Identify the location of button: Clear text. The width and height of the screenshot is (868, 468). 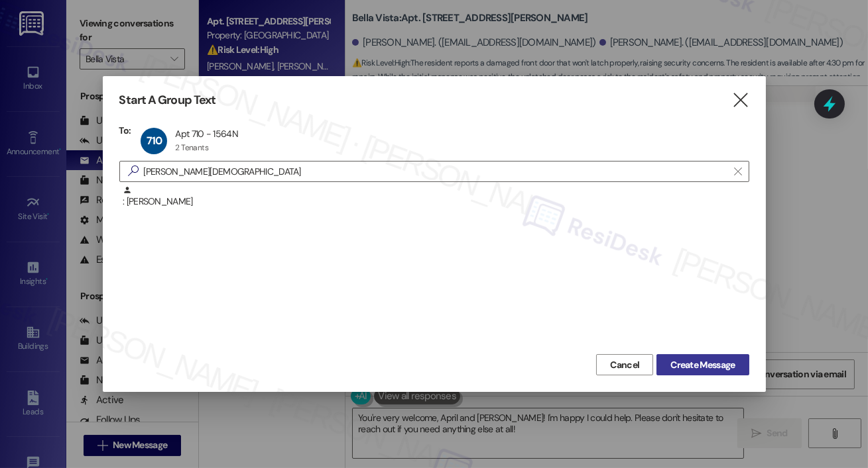
(738, 171).